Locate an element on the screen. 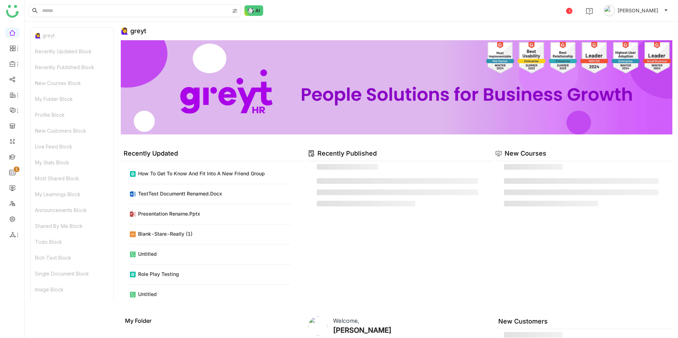 Image resolution: width=678 pixels, height=338 pixels. img: 684a98b8de261c4b36a3b922 is located at coordinates (318, 326).